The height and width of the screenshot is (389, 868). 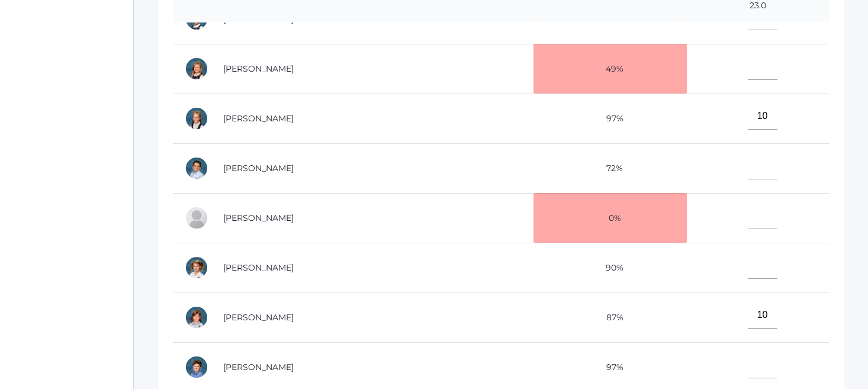 What do you see at coordinates (196, 168) in the screenshot?
I see `div: Noah Rosas` at bounding box center [196, 168].